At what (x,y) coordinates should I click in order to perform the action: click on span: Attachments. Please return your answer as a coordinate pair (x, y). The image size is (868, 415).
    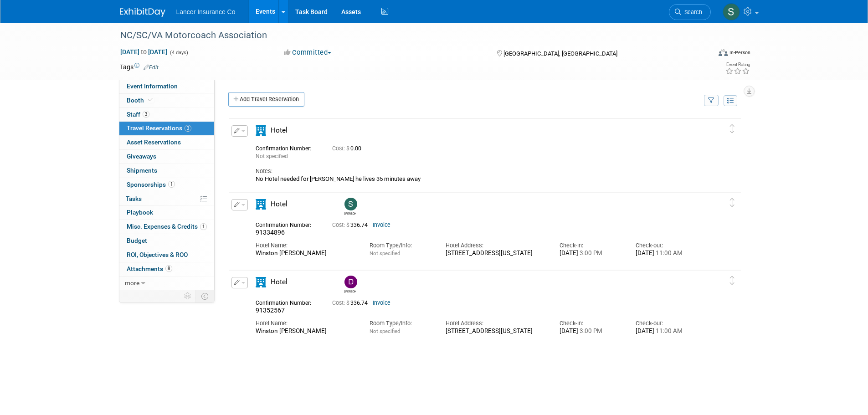
    Looking at the image, I should click on (149, 269).